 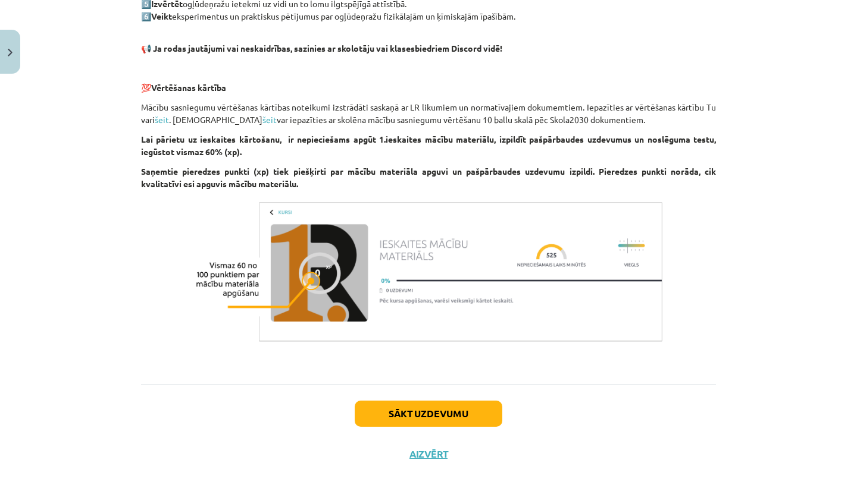 I want to click on strong: Saņemtie pieredzes punkti (xp) tiek piešķirti par mācību materiāla apguvi un pašpārbaudes uzdevum..., so click(x=428, y=177).